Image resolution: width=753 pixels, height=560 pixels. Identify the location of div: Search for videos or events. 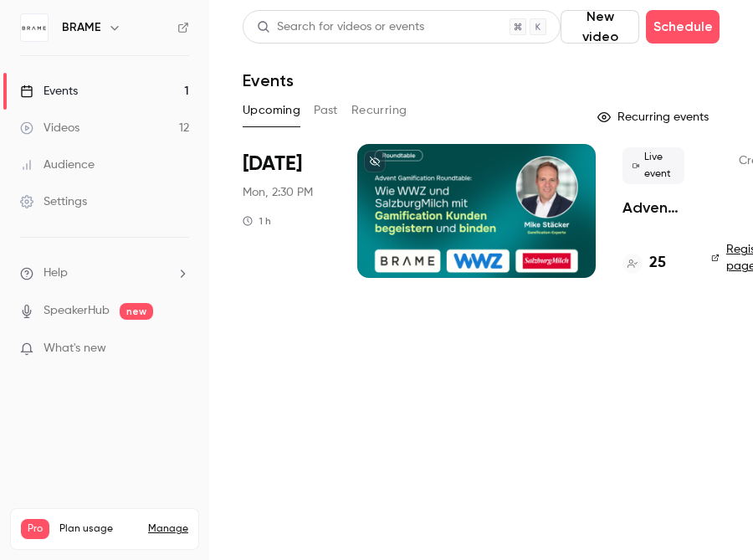
(341, 27).